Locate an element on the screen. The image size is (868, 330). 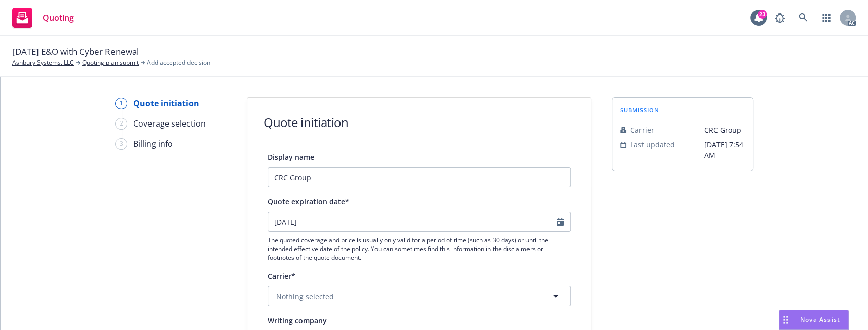
div: 3 is located at coordinates (121, 144).